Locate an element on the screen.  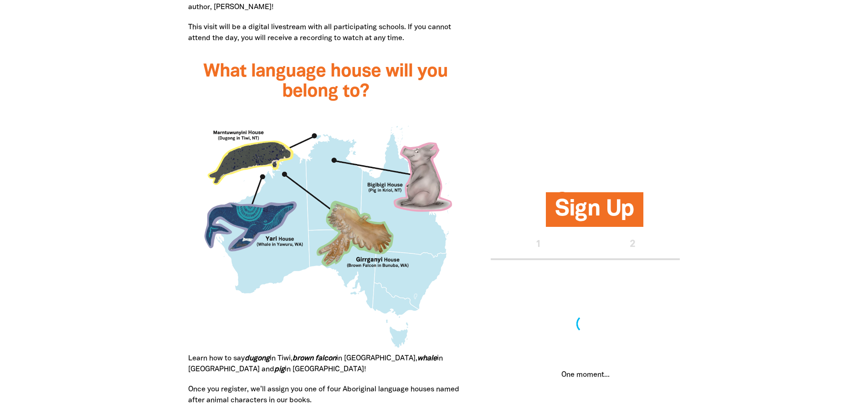
button: Stage 2 is located at coordinates (633, 245).